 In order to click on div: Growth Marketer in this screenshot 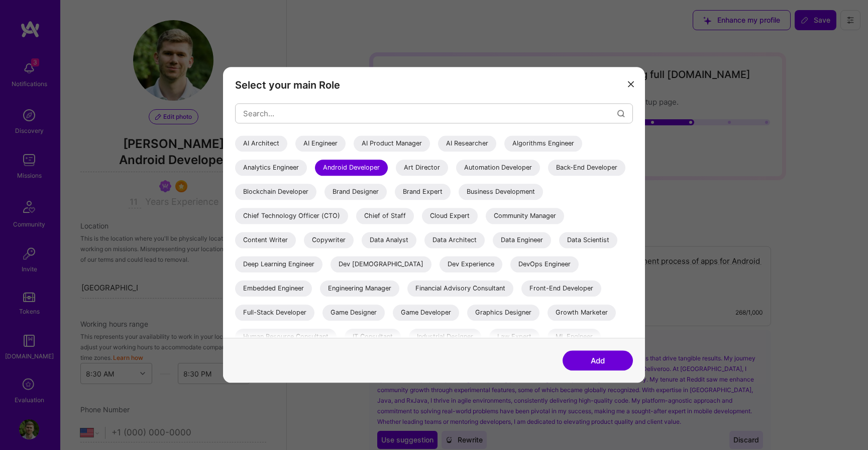, I will do `click(582, 312)`.